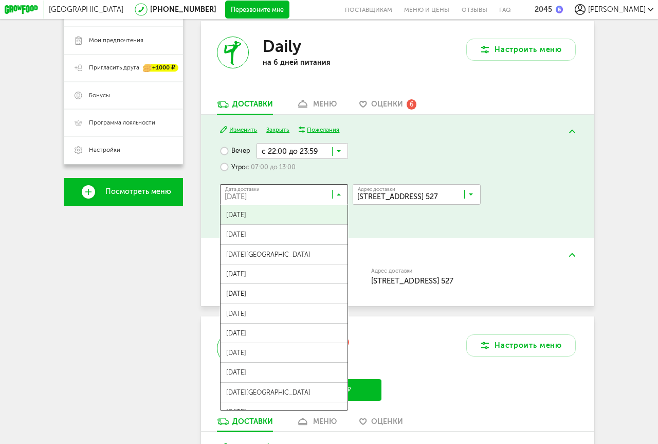  What do you see at coordinates (123, 150) in the screenshot?
I see `a: Настройки` at bounding box center [123, 150].